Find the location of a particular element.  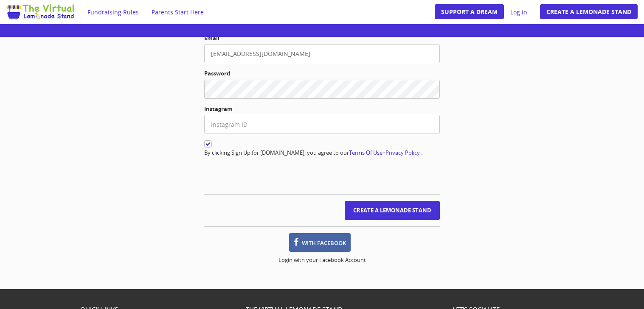

a: with Facebook is located at coordinates (319, 242).